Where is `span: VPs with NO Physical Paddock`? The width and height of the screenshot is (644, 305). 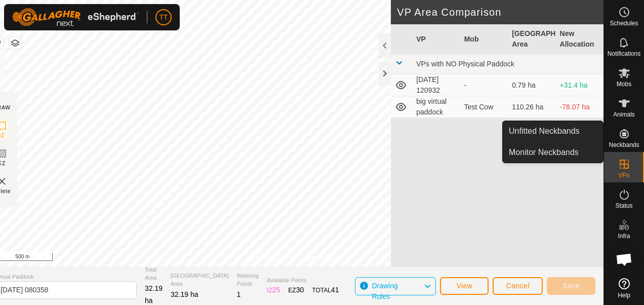
span: VPs with NO Physical Paddock is located at coordinates (465, 64).